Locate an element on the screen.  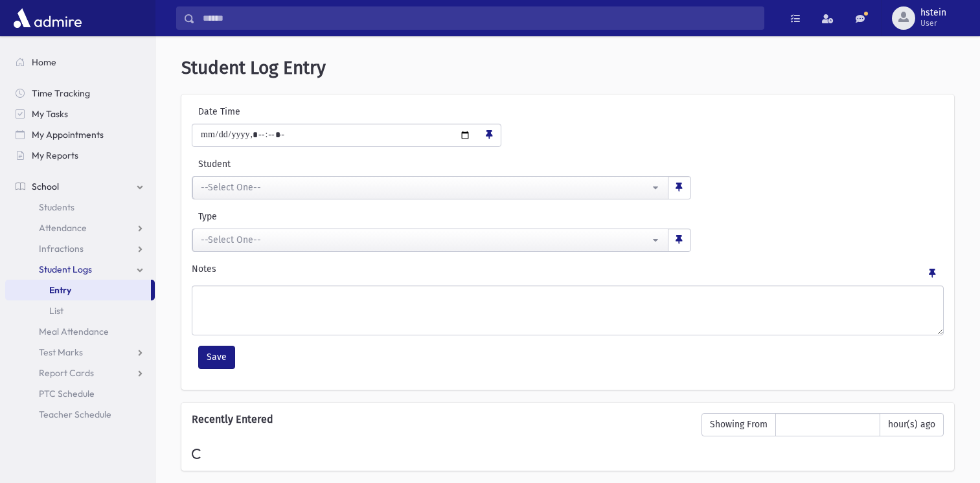
a: Report Cards is located at coordinates (79, 373).